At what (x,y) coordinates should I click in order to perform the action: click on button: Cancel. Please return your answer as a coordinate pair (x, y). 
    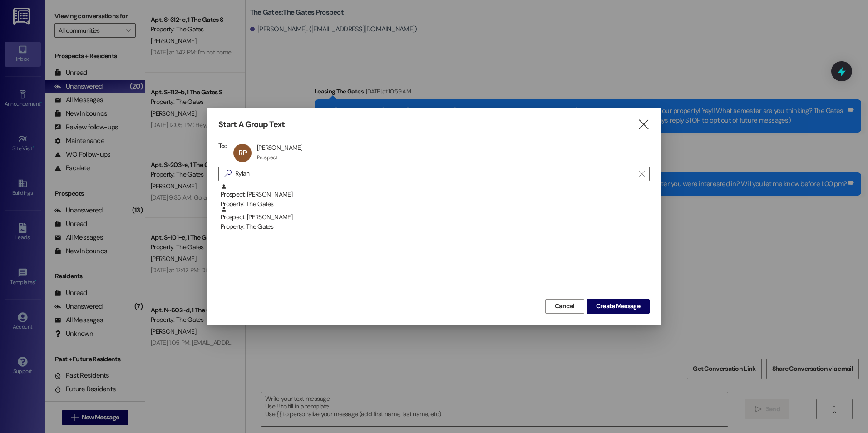
    Looking at the image, I should click on (565, 306).